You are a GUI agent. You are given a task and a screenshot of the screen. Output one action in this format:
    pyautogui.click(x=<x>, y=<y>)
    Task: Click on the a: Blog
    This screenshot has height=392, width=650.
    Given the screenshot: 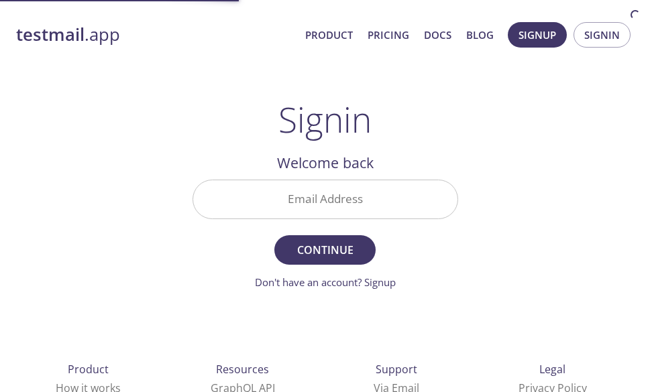 What is the action you would take?
    pyautogui.click(x=479, y=35)
    